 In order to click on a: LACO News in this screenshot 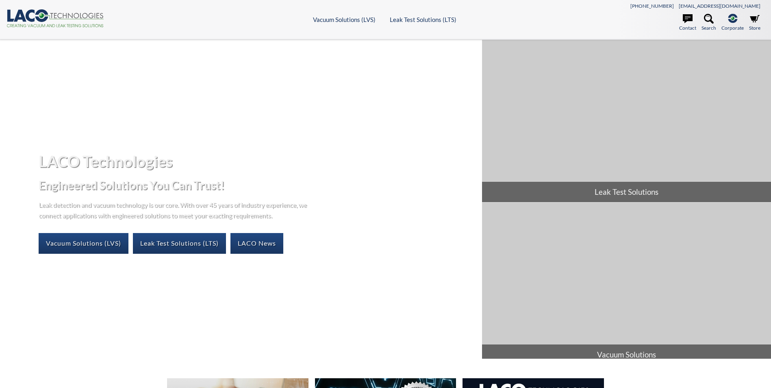, I will do `click(257, 243)`.